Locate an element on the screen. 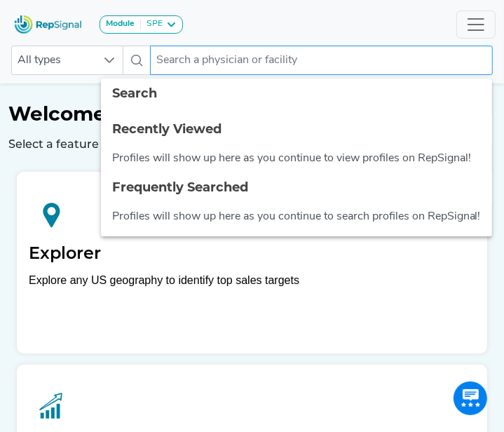 The height and width of the screenshot is (432, 504). h2: Explorer is located at coordinates (252, 253).